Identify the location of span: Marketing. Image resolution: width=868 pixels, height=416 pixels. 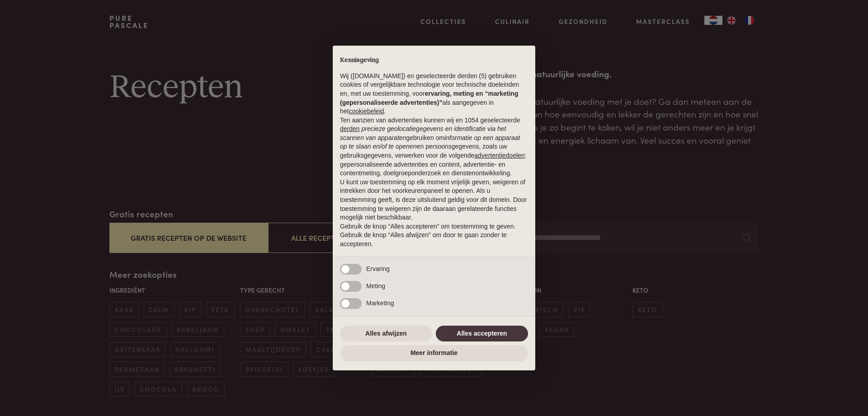
(380, 303).